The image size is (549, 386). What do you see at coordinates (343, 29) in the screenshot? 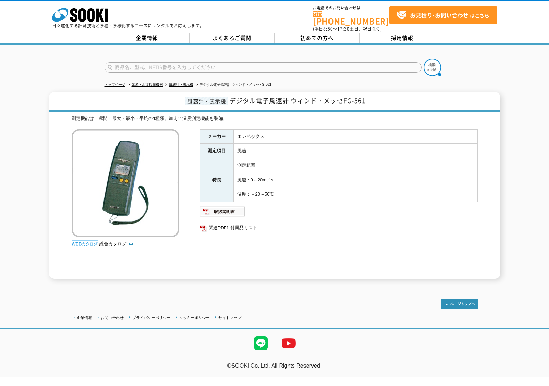
I see `span: 17:30` at bounding box center [343, 29].